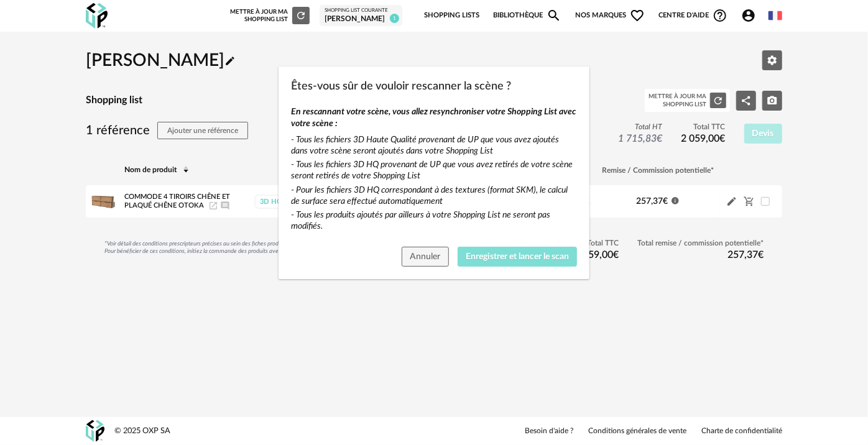 This screenshot has width=868, height=445. What do you see at coordinates (425, 256) in the screenshot?
I see `button: Annuler` at bounding box center [425, 256].